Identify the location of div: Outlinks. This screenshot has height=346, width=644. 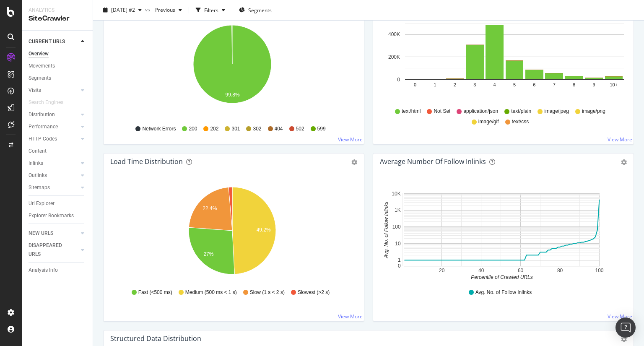
(38, 176).